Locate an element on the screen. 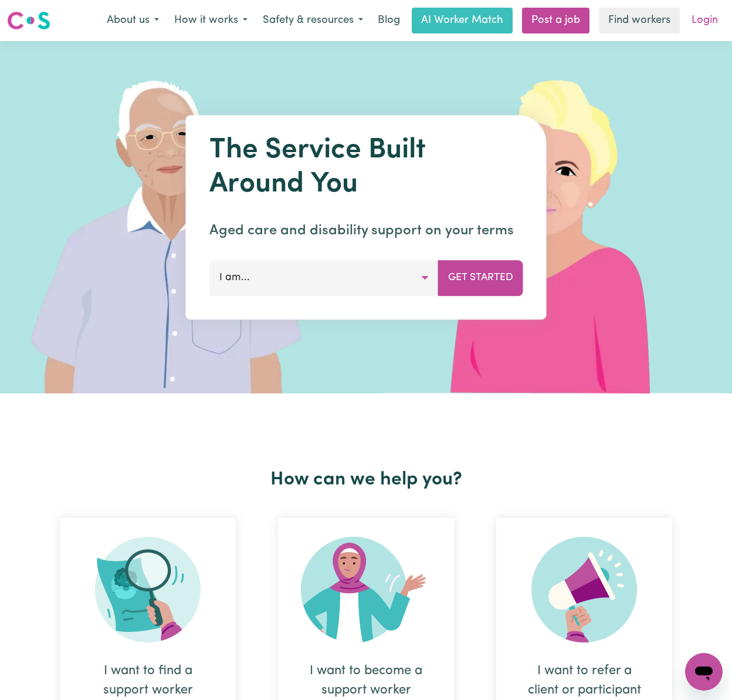  img: Refer is located at coordinates (585, 590).